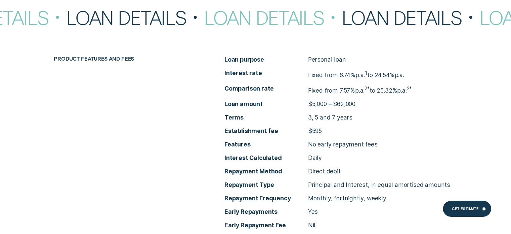 The image size is (511, 234). What do you see at coordinates (266, 198) in the screenshot?
I see `span: Repayment Frequency` at bounding box center [266, 198].